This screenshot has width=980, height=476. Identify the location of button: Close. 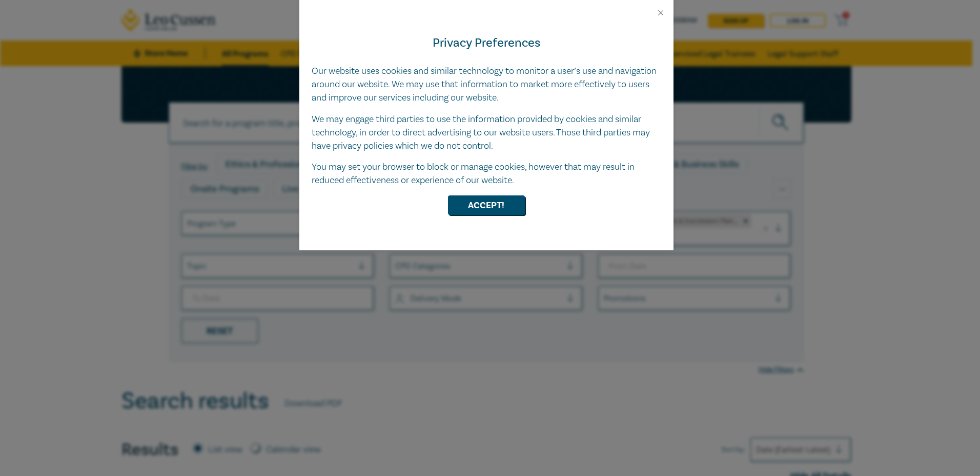
(661, 13).